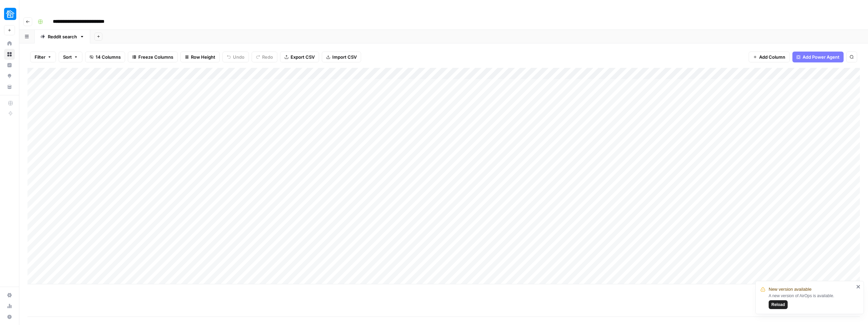 The height and width of the screenshot is (325, 868). I want to click on span: Redo, so click(267, 57).